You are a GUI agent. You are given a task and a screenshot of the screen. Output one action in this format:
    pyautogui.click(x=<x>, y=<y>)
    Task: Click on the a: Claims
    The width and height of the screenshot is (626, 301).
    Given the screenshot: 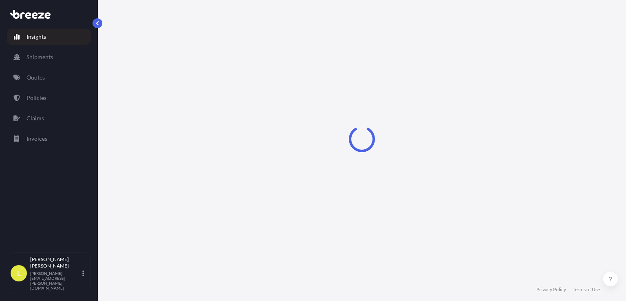 What is the action you would take?
    pyautogui.click(x=49, y=118)
    